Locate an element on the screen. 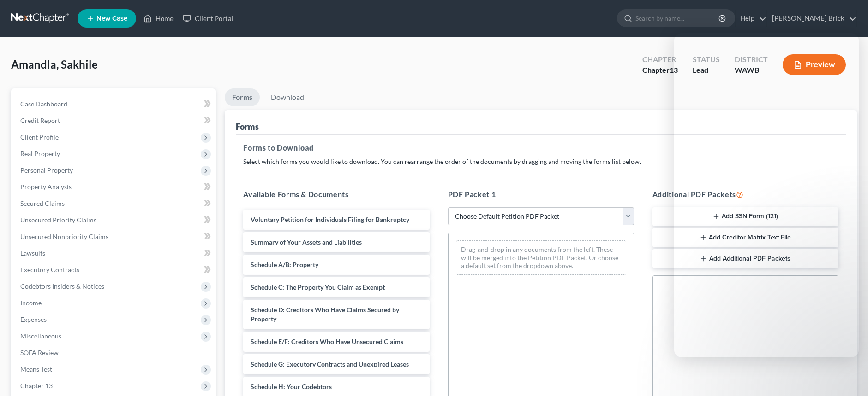 This screenshot has height=396, width=868. span: Income is located at coordinates (31, 303).